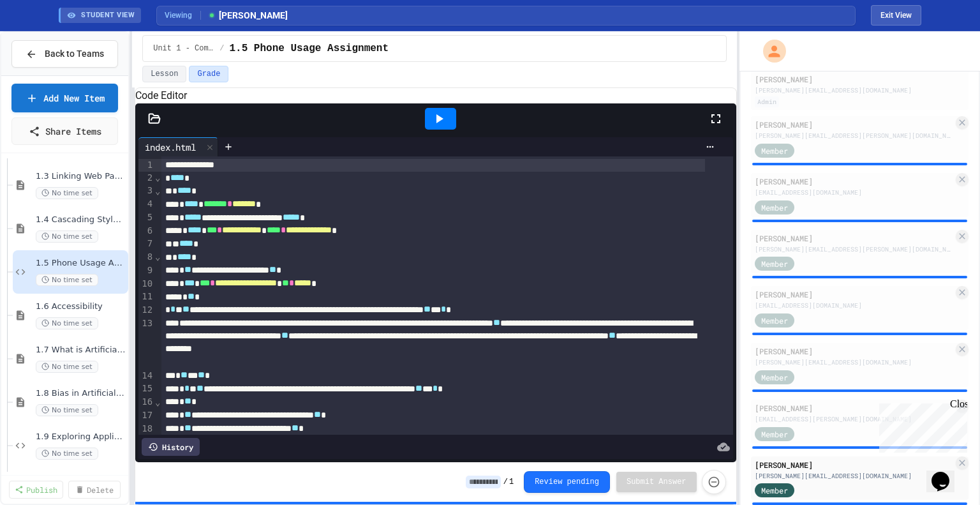 Image resolution: width=980 pixels, height=505 pixels. I want to click on div: 3, so click(146, 191).